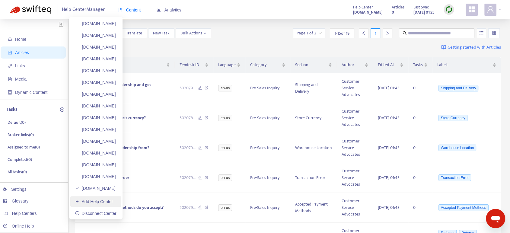 The width and height of the screenshot is (510, 233). What do you see at coordinates (161, 33) in the screenshot?
I see `span: New Task` at bounding box center [161, 33].